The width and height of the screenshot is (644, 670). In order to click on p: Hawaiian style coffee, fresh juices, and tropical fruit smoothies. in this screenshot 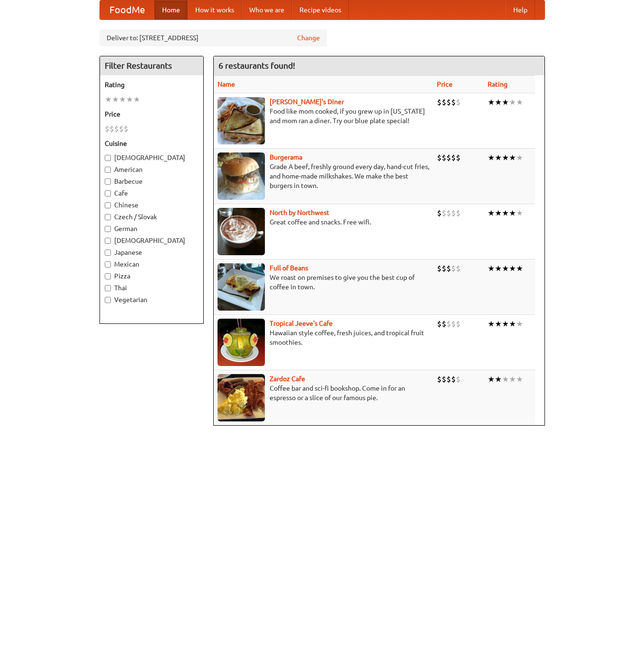, I will do `click(323, 338)`.